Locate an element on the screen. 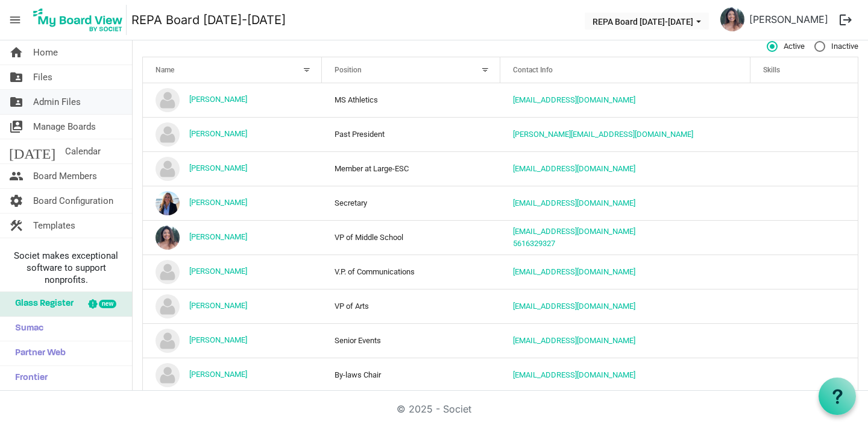  td: Alyssa Kriplen is template cell column header Name is located at coordinates (232, 168).